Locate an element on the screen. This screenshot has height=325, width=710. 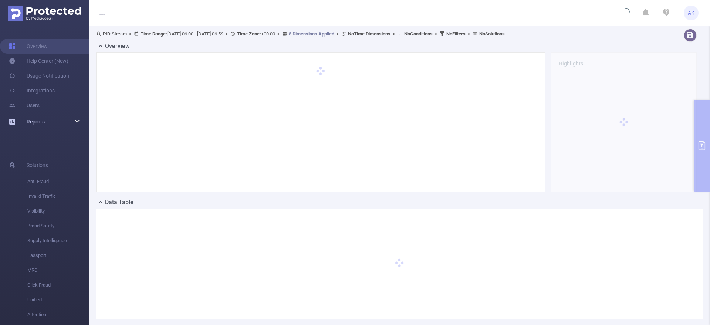
a: Usage Notification is located at coordinates (39, 76).